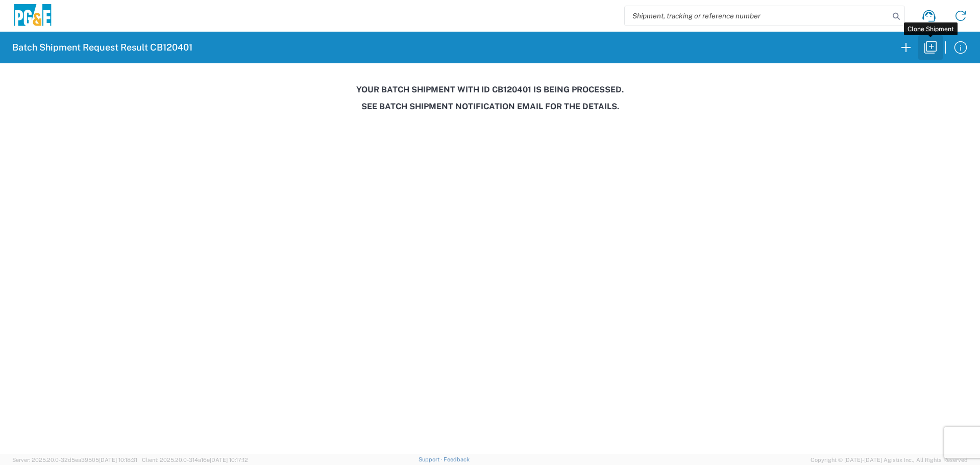 The height and width of the screenshot is (465, 980). I want to click on input: Shipment, tracking or reference number, so click(757, 16).